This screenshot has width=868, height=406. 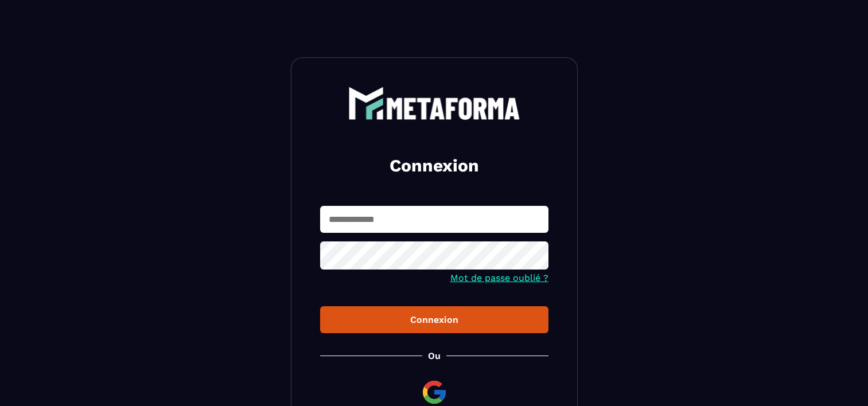 What do you see at coordinates (434, 166) in the screenshot?
I see `h2: Connexion` at bounding box center [434, 166].